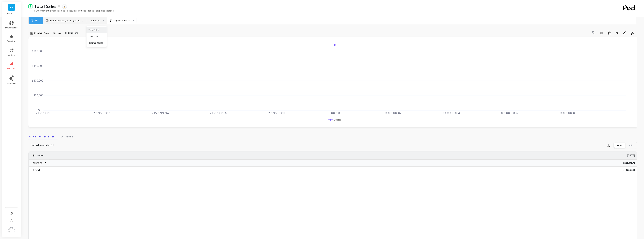 The height and width of the screenshot is (239, 644). What do you see at coordinates (122, 20) in the screenshot?
I see `p: Segment Analysis` at bounding box center [122, 20].